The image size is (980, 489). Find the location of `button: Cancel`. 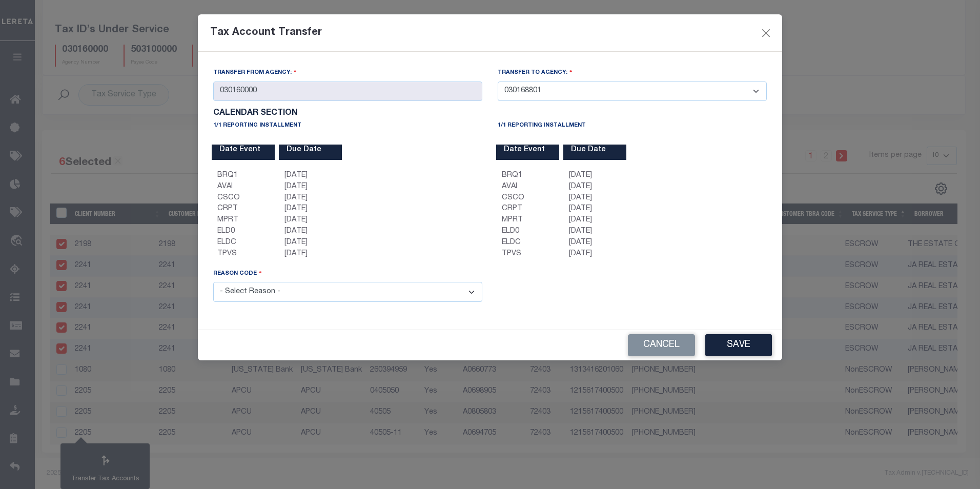

button: Cancel is located at coordinates (661, 345).